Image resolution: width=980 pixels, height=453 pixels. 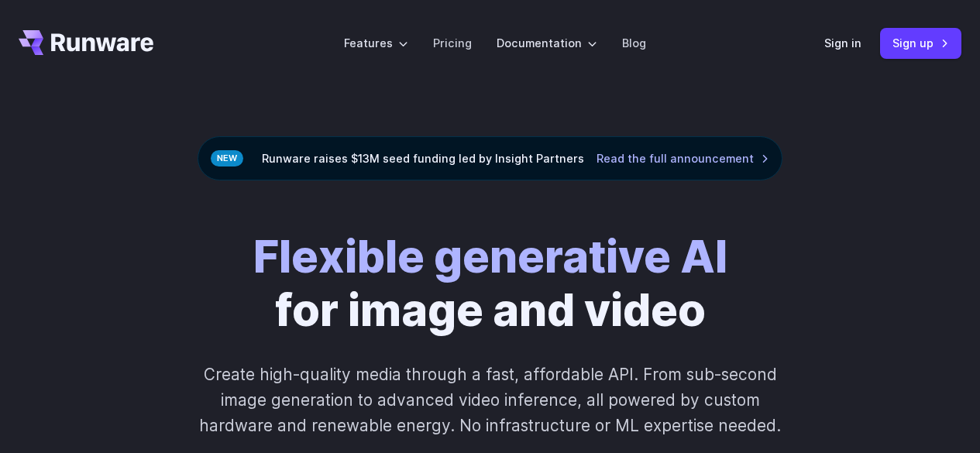 I want to click on strong: Flexible generative AI, so click(x=490, y=257).